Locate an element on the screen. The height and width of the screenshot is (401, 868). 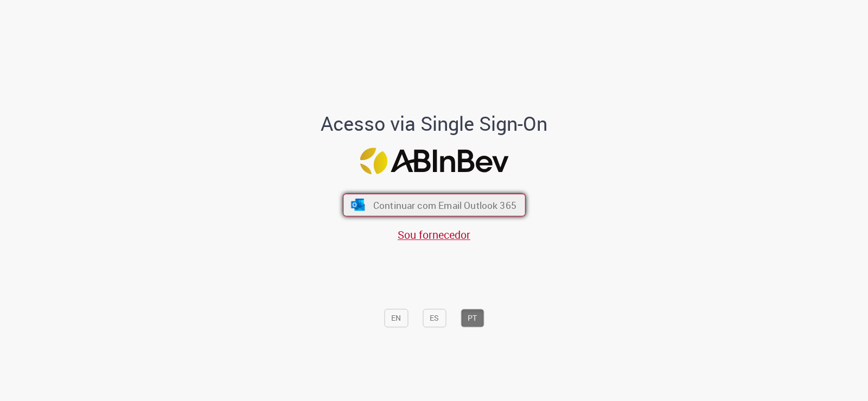
span: Continuar com Email Outlook 365 is located at coordinates (445, 204).